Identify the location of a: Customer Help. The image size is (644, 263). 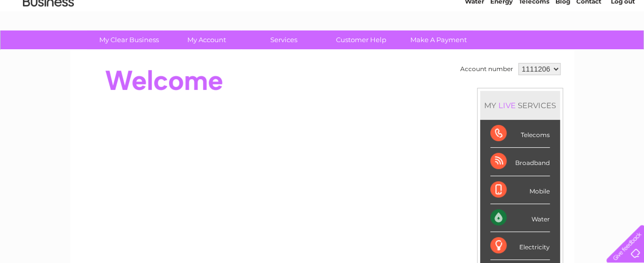
(361, 40).